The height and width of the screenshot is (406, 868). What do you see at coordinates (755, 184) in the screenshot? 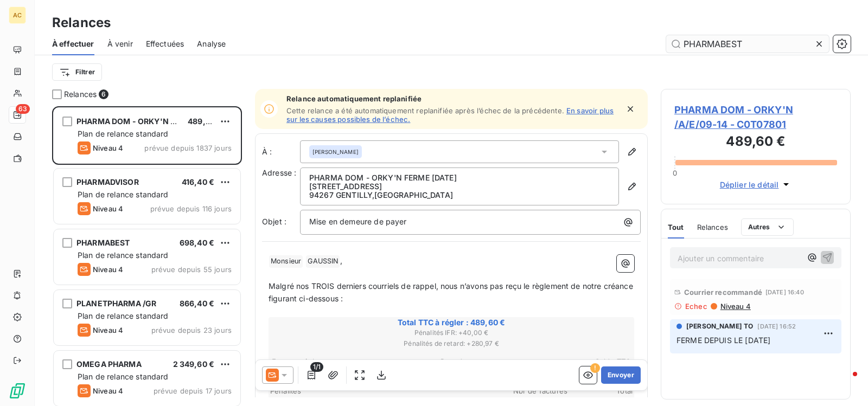
I see `button: Déplier le détail` at bounding box center [755, 184].